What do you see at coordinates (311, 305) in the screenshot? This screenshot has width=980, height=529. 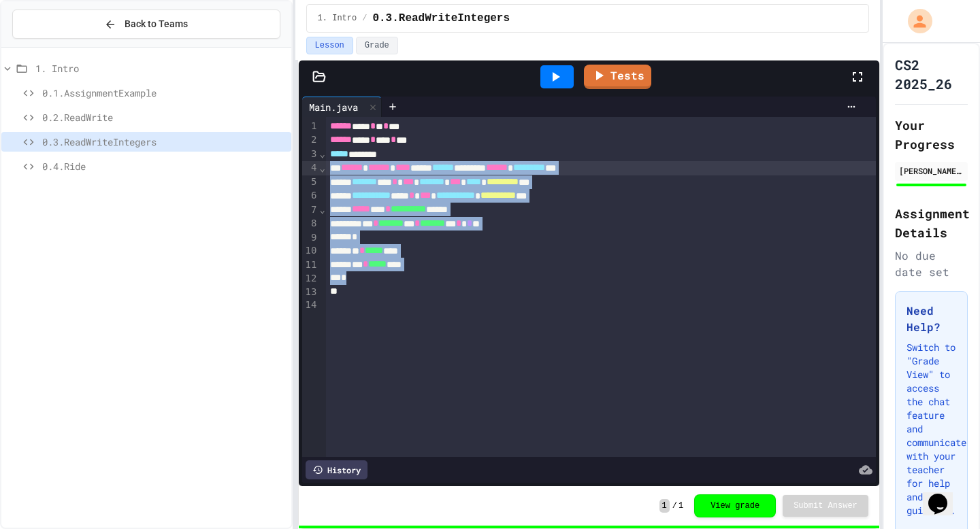 I see `div: 14` at bounding box center [311, 305].